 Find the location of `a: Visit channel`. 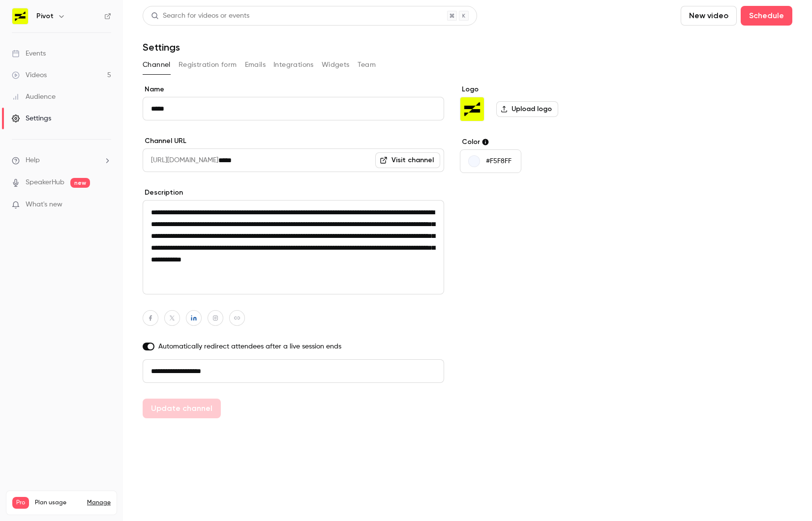

a: Visit channel is located at coordinates (408, 160).